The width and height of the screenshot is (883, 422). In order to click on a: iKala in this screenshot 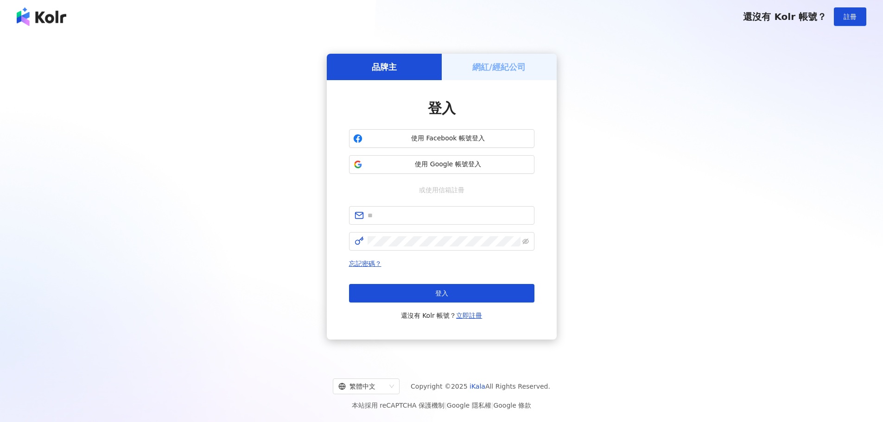, I will do `click(477, 386)`.